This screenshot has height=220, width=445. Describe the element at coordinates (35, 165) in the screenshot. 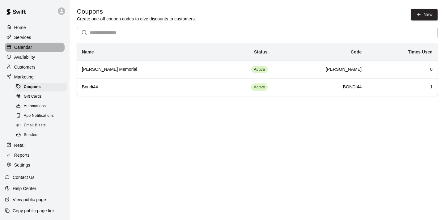

I see `a: Settings` at that location.